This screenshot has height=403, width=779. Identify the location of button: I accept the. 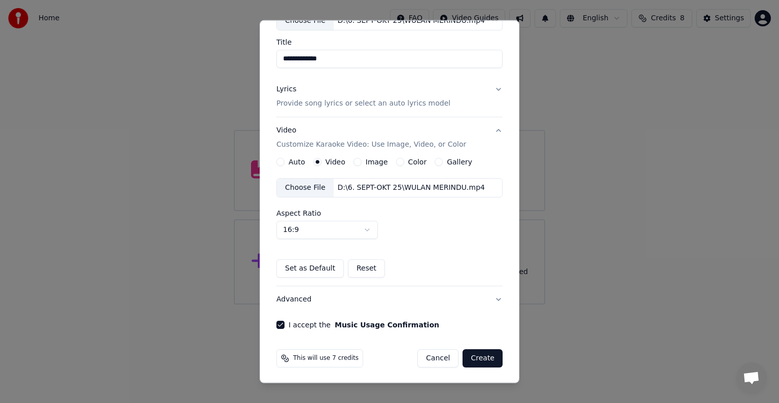
(387, 325).